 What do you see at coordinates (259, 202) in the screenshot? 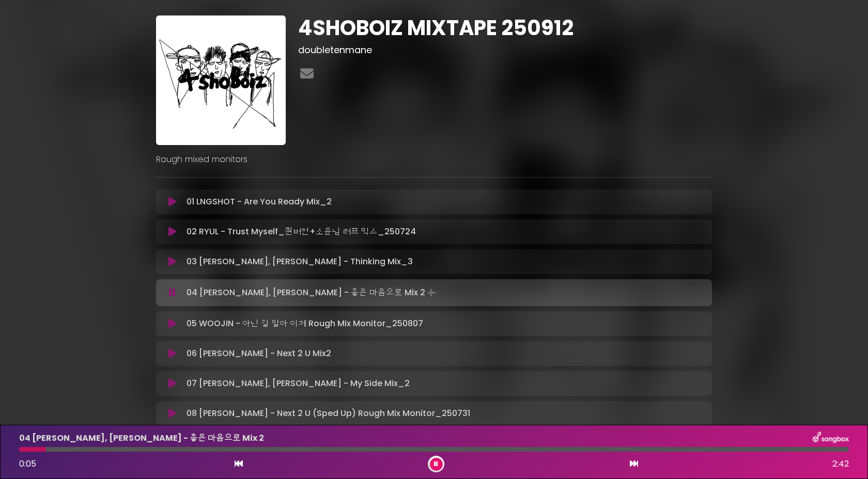
I see `p: 01 LNGSHOT - Are You Ready Mix_2` at bounding box center [259, 202].